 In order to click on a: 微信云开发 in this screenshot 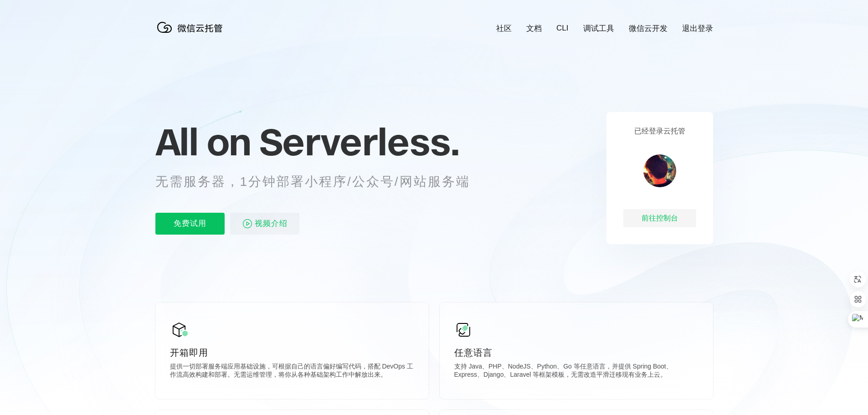, I will do `click(648, 28)`.